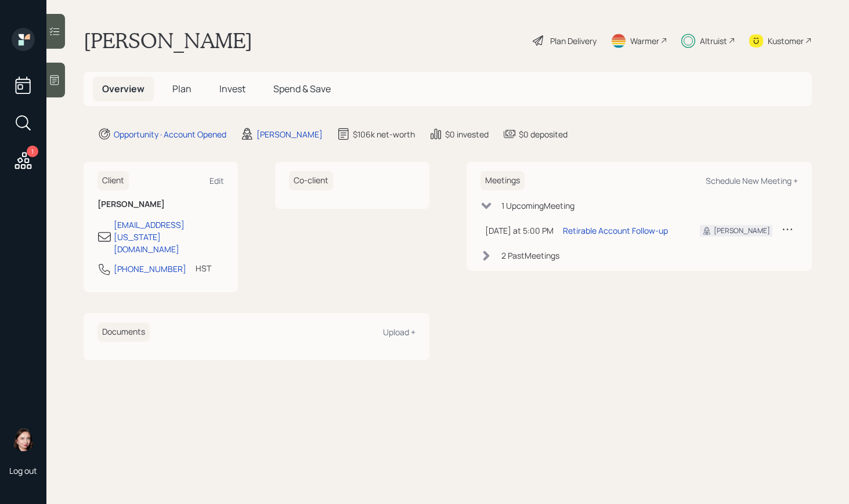 The width and height of the screenshot is (849, 504). I want to click on div: Log out, so click(23, 470).